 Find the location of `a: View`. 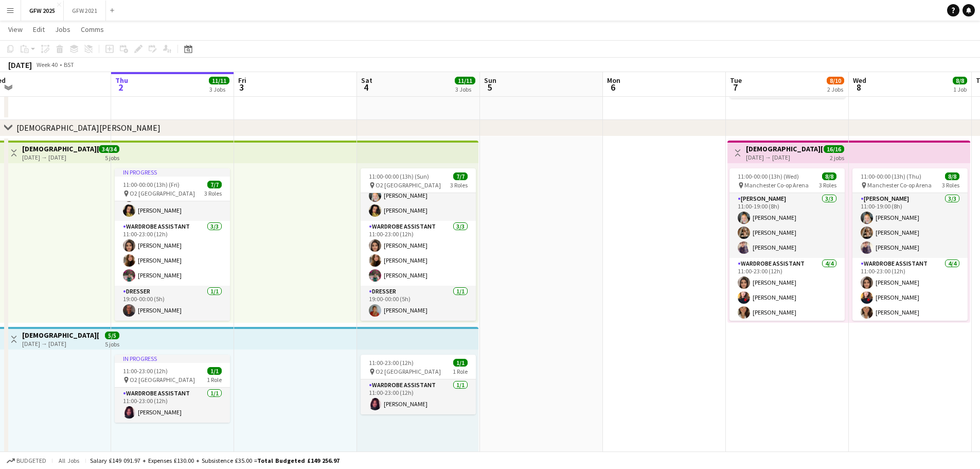

a: View is located at coordinates (15, 29).